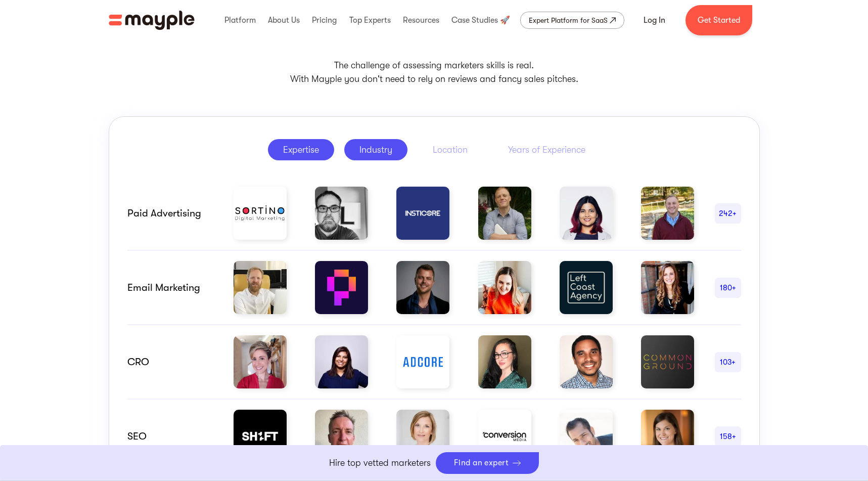 The height and width of the screenshot is (481, 868). What do you see at coordinates (152, 21) in the screenshot?
I see `a: home` at bounding box center [152, 21].